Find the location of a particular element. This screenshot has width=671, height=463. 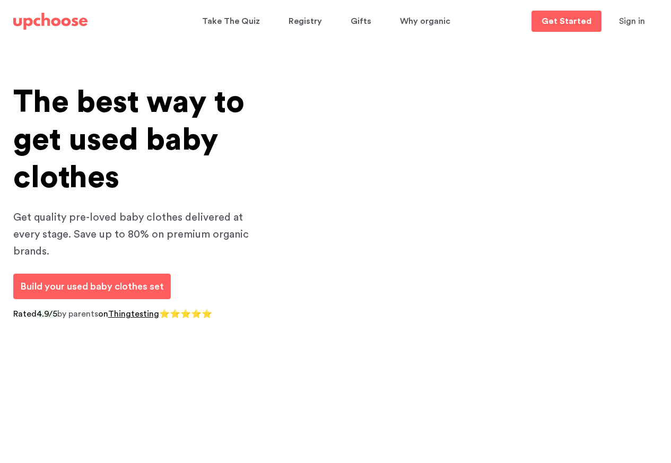

span: Sign in is located at coordinates (632, 21).